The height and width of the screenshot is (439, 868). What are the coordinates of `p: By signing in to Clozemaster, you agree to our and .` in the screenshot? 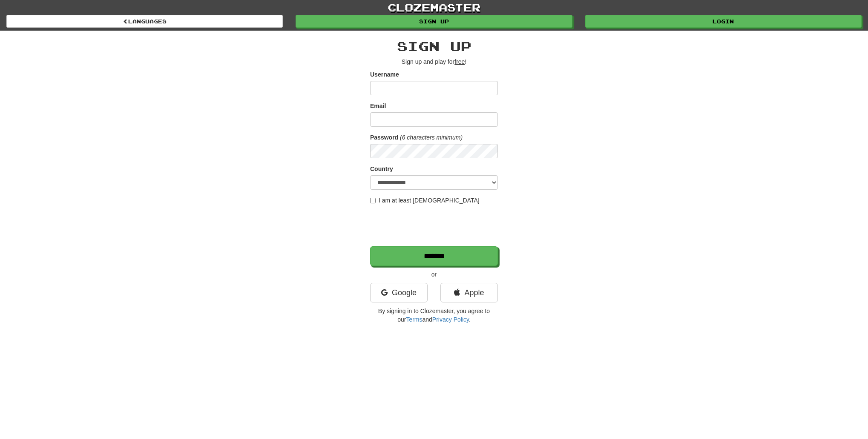 It's located at (434, 315).